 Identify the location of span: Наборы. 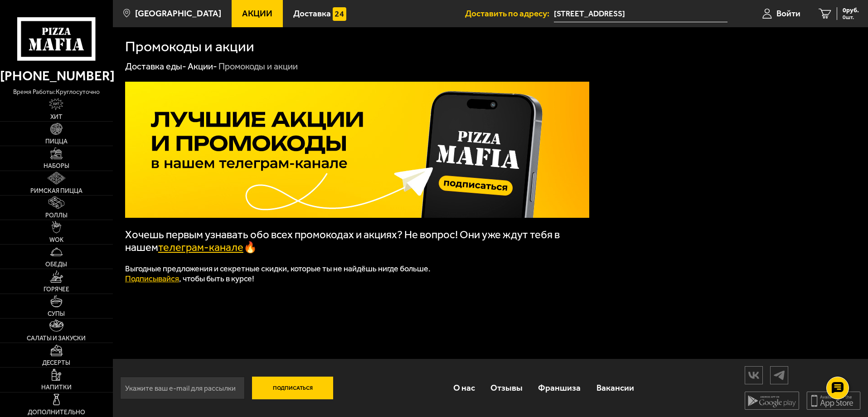
(56, 166).